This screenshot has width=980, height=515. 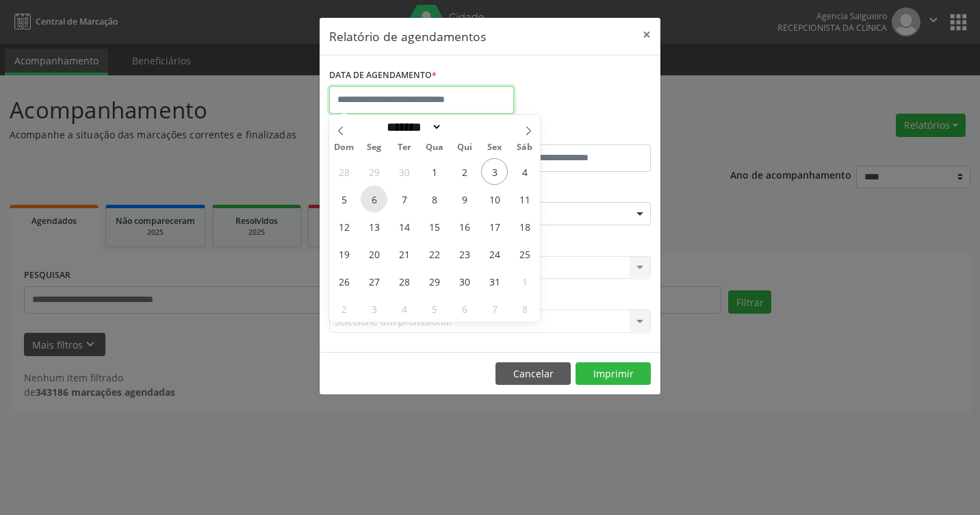 What do you see at coordinates (434, 226) in the screenshot?
I see `span: Outubro 15, 2025` at bounding box center [434, 226].